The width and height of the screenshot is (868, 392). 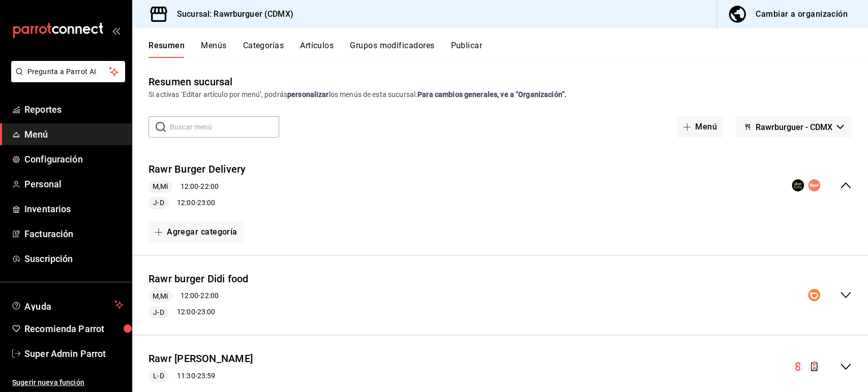 What do you see at coordinates (74, 353) in the screenshot?
I see `span: Super Admin Parrot` at bounding box center [74, 353].